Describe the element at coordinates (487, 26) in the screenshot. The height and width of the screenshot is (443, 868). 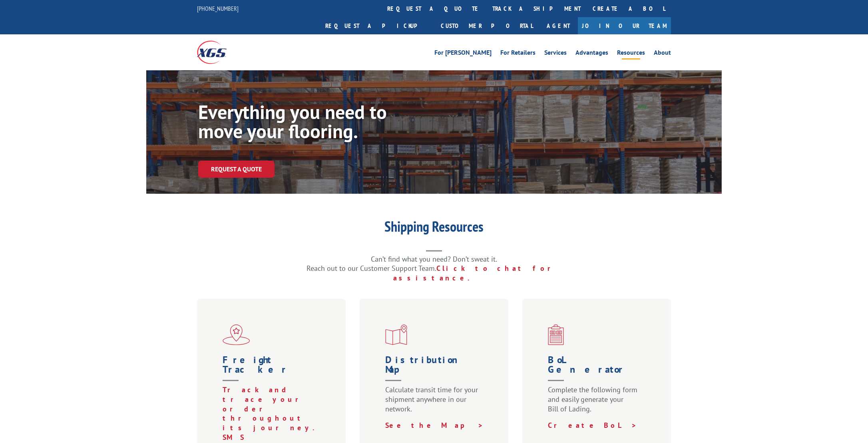
I see `a: Customer Portal` at that location.